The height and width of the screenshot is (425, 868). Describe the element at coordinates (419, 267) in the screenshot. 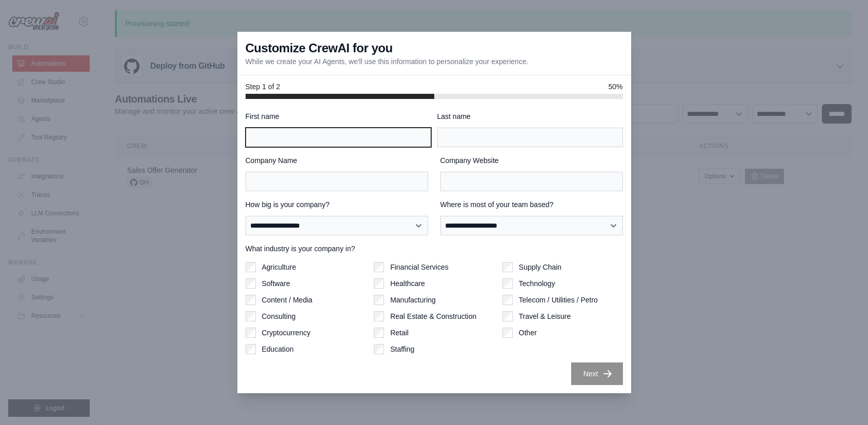

I see `label: Financial Services` at that location.